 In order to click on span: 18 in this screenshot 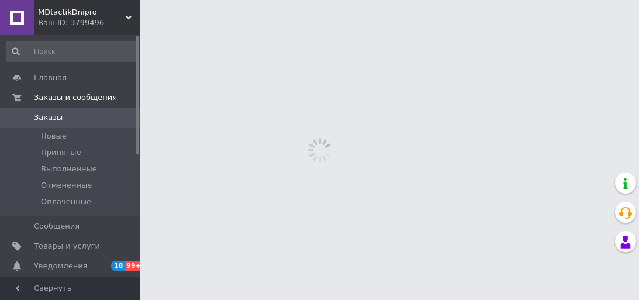, I will do `click(117, 265)`.